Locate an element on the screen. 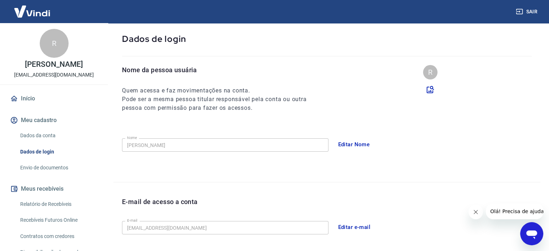  button: Editar Nome is located at coordinates (354, 144).